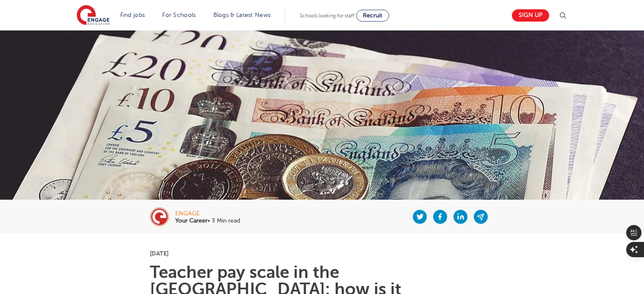 Image resolution: width=644 pixels, height=294 pixels. I want to click on b: Your Career, so click(191, 221).